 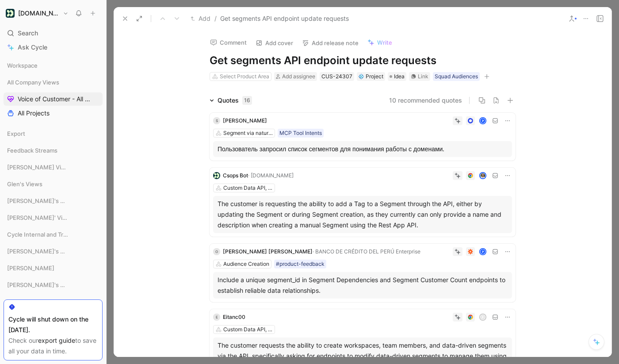 I want to click on button: Add cover, so click(x=275, y=43).